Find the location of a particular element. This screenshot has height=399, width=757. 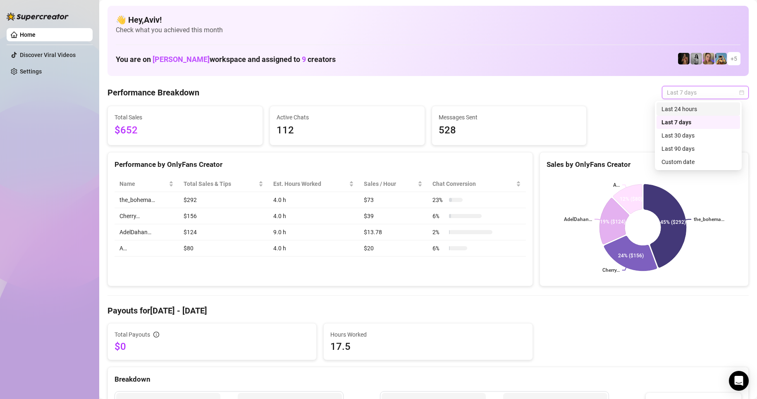

img: Cherry is located at coordinates (709, 59).